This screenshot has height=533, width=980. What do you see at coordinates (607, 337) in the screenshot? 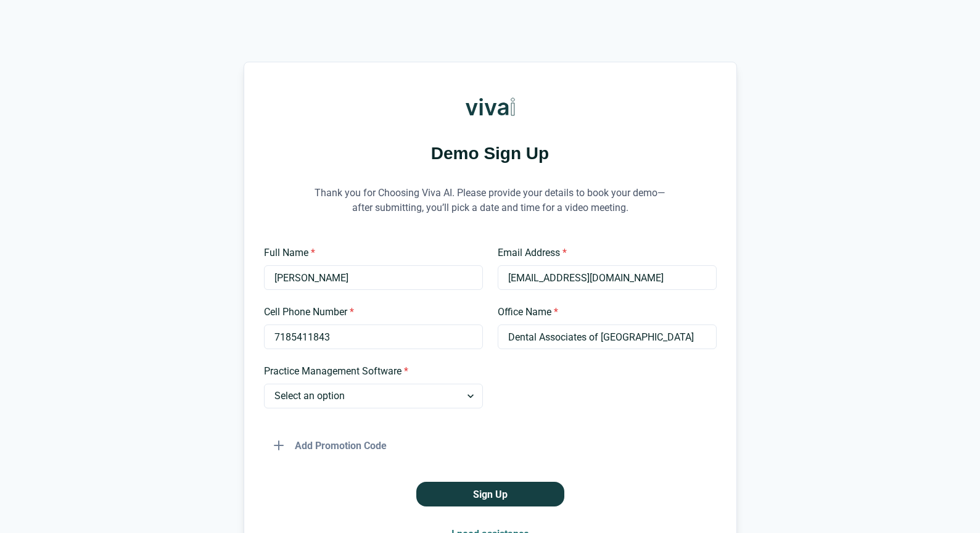
I see `input: Type your office name and address` at bounding box center [607, 337].